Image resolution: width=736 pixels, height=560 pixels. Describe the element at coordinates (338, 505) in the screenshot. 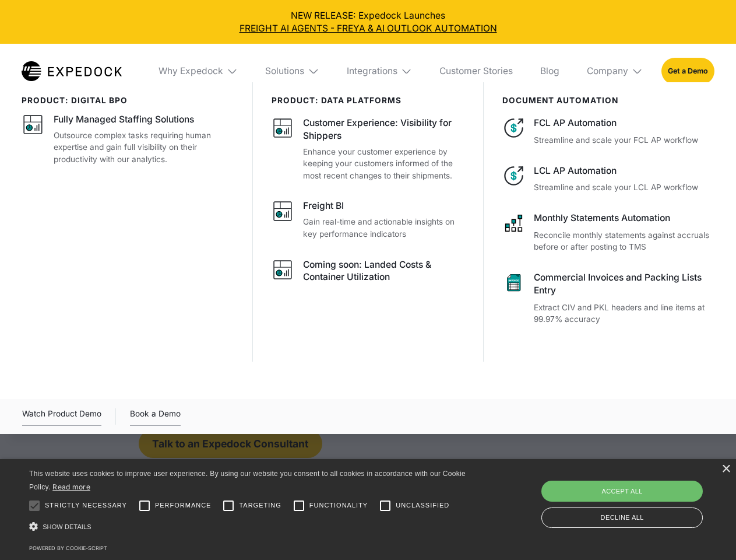

I see `span: Functionality` at that location.